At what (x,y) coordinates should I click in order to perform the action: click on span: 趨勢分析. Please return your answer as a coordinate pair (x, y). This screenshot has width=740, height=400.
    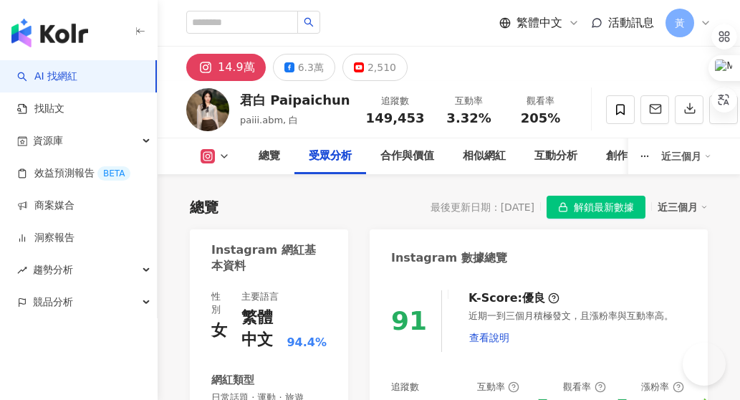
    Looking at the image, I should click on (53, 269).